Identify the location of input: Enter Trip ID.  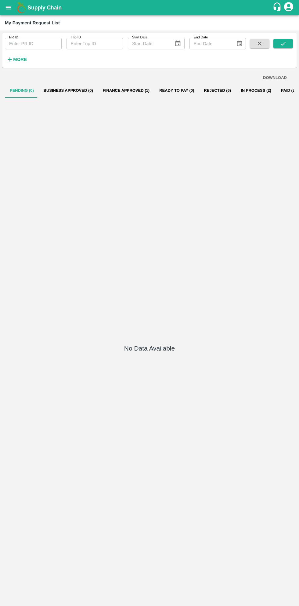
(95, 44).